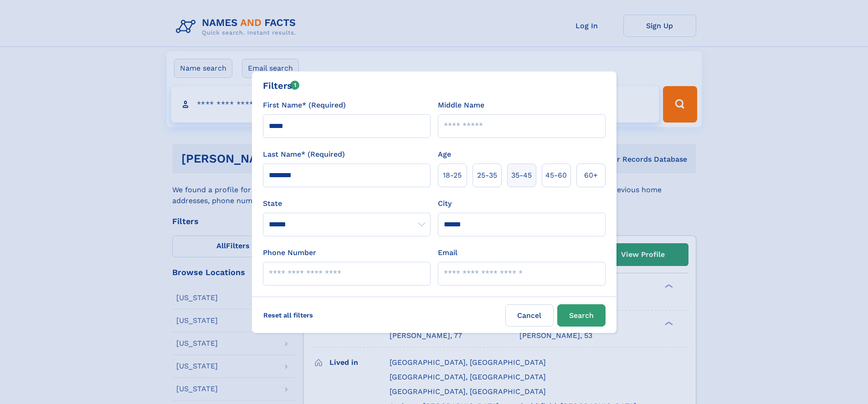  Describe the element at coordinates (444, 154) in the screenshot. I see `label: Age` at that location.